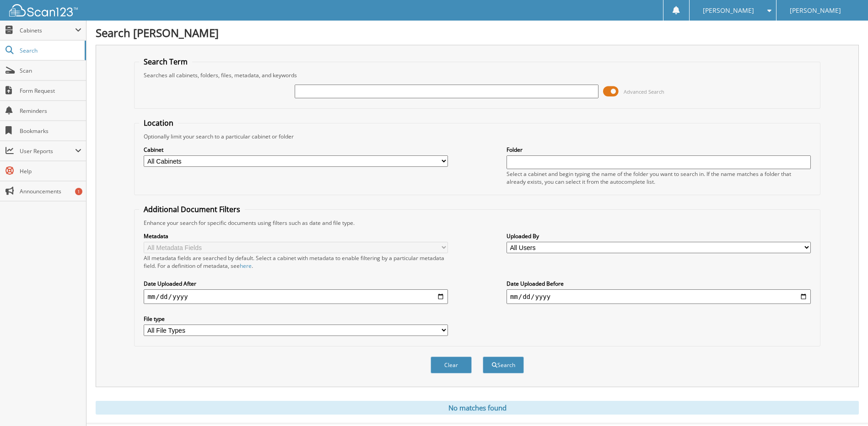 Image resolution: width=868 pixels, height=426 pixels. Describe the element at coordinates (51, 111) in the screenshot. I see `span: Reminders` at that location.